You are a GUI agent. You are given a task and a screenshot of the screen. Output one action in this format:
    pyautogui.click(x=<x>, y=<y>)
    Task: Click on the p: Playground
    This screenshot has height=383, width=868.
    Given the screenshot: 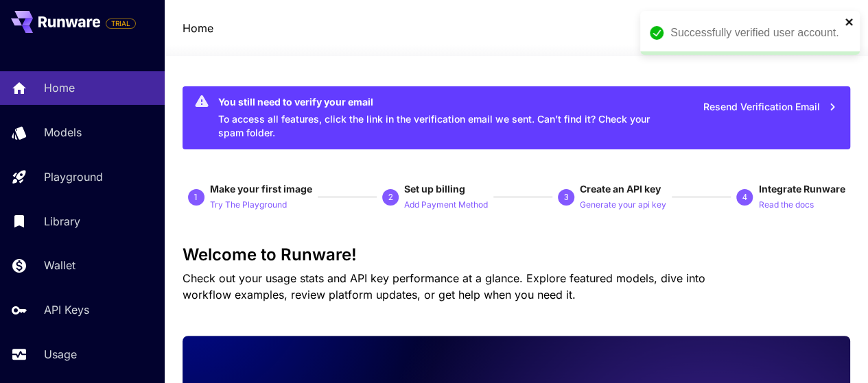 What is the action you would take?
    pyautogui.click(x=73, y=177)
    